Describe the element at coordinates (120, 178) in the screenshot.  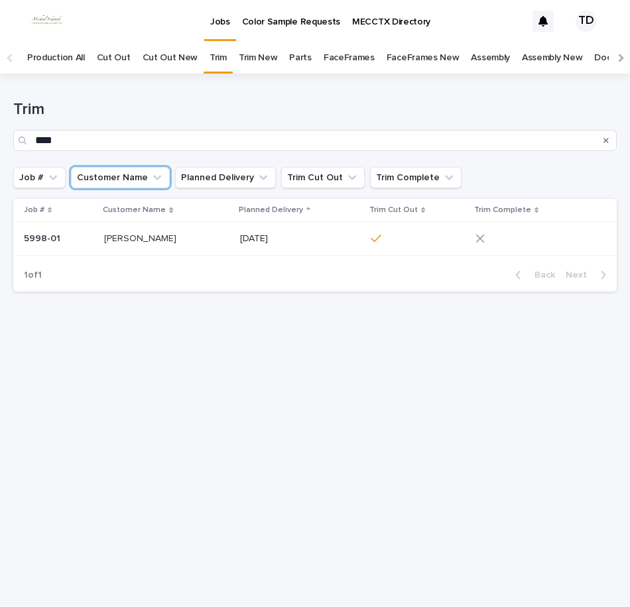
I see `button: Customer Name` at that location.